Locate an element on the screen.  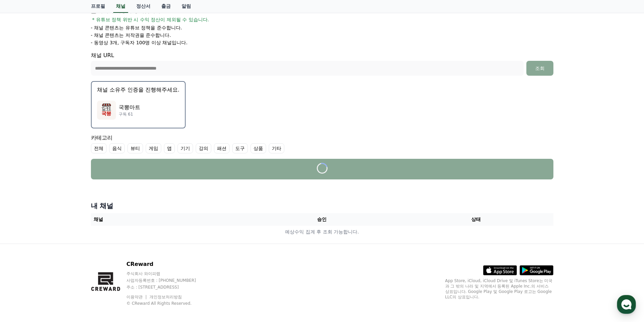
p: - 채널 콘텐츠는 유튜브 정책을 준수합니다. is located at coordinates (136, 28).